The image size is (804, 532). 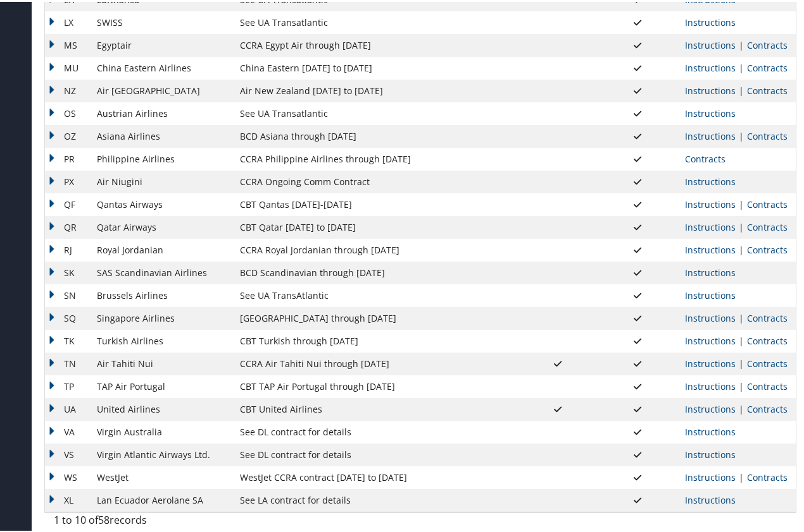 I want to click on td: Asiana Airlines, so click(x=162, y=135).